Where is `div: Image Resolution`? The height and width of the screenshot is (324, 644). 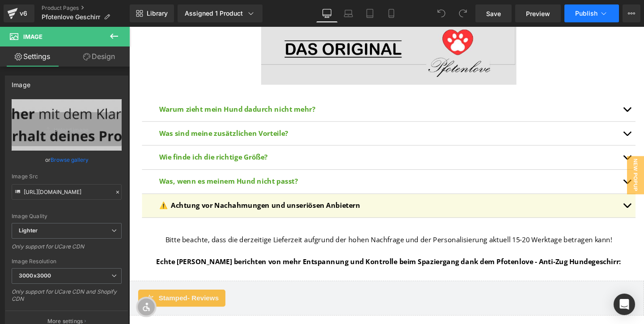
div: Image Resolution is located at coordinates (67, 262).